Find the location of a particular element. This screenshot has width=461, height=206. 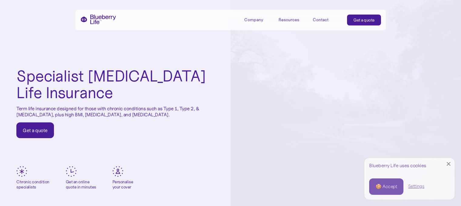

div: Personalise your cover is located at coordinates (123, 184).